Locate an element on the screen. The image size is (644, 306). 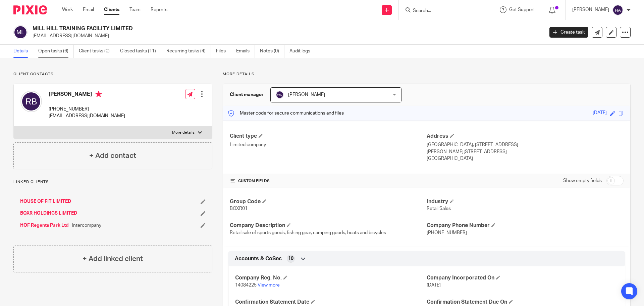
a: Reports is located at coordinates (159, 10).